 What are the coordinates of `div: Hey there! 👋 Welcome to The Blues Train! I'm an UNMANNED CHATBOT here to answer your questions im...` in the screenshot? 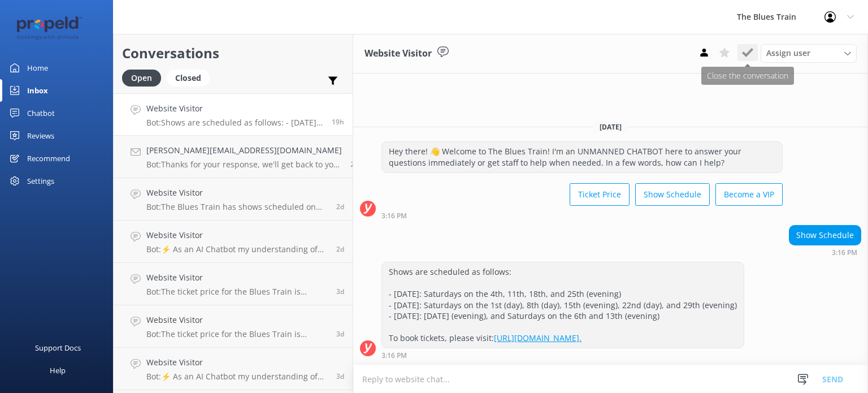 It's located at (582, 157).